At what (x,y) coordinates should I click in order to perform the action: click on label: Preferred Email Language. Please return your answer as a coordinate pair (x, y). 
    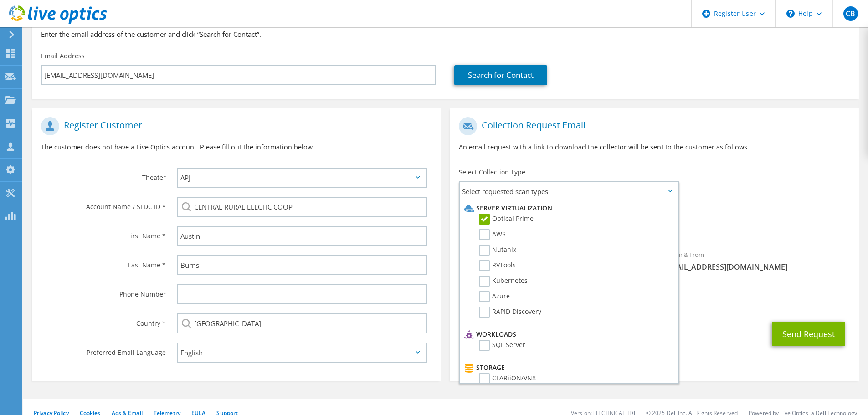
    Looking at the image, I should click on (103, 350).